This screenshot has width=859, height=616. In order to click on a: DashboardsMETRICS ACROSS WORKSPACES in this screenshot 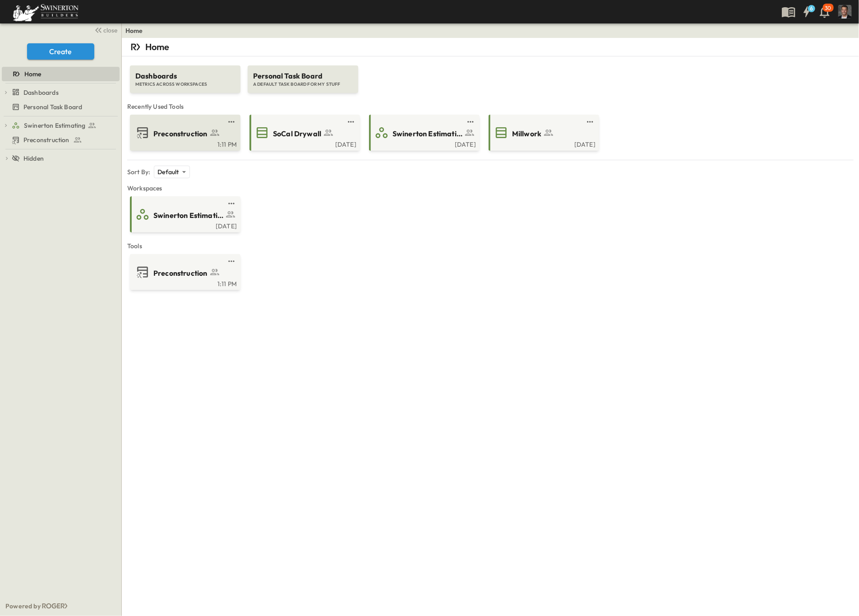, I will do `click(185, 74)`.